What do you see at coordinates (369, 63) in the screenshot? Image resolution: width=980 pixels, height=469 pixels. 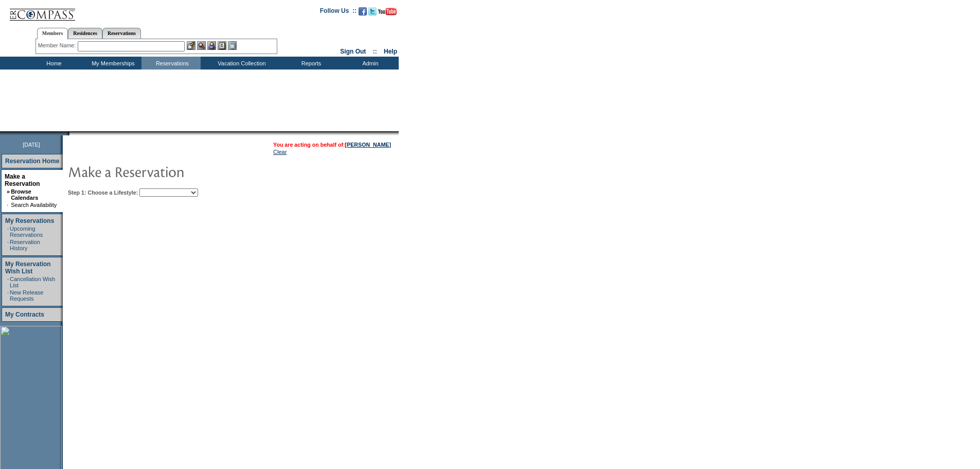 I see `td: Admin` at bounding box center [369, 63].